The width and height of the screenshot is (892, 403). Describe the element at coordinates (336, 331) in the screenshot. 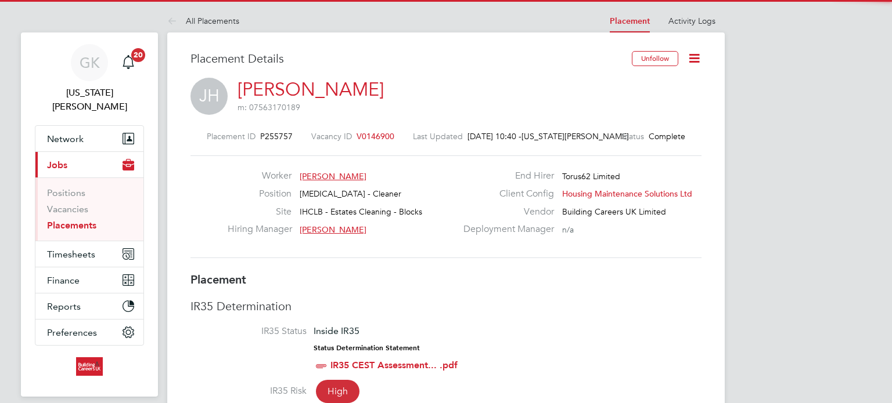

I see `span: Inside IR35` at that location.